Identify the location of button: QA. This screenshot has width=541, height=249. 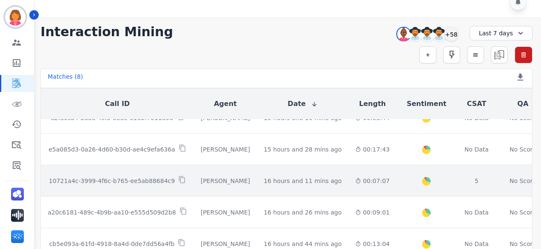
(522, 104).